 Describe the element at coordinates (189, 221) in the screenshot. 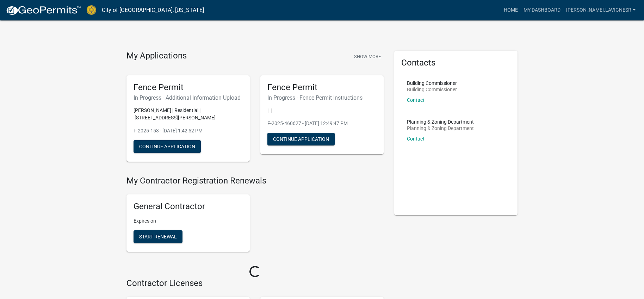

I see `p: Expires on` at that location.